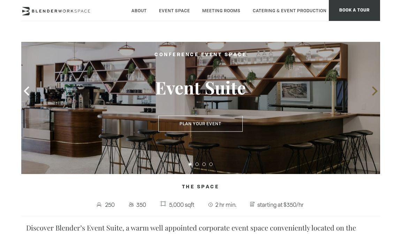  Describe the element at coordinates (226, 205) in the screenshot. I see `span: 2 hr min.` at that location.